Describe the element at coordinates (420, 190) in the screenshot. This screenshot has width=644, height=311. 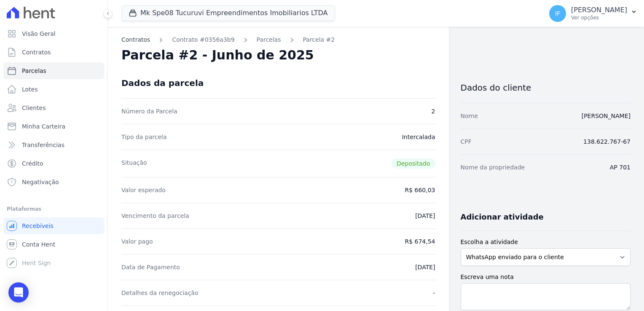
I see `dd: R$ 660,03` at that location.